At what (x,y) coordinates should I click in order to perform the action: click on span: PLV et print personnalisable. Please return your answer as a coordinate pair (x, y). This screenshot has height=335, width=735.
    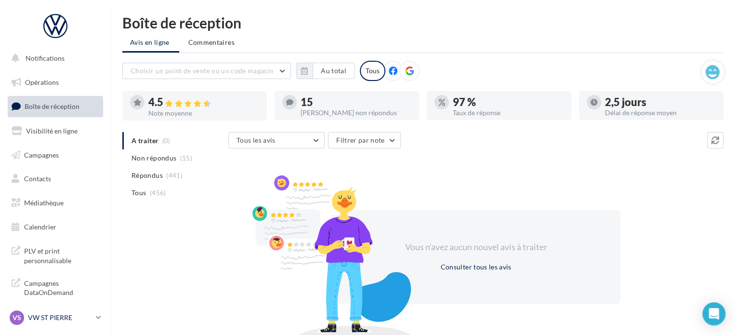
    Looking at the image, I should click on (62, 254).